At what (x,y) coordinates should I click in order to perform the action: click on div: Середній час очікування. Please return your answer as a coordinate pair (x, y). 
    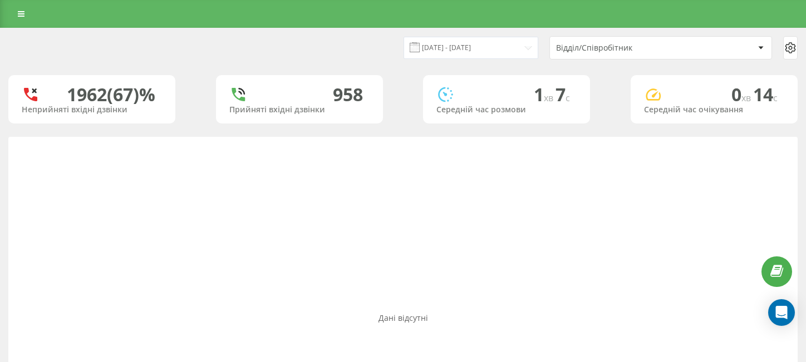
    Looking at the image, I should click on (714, 110).